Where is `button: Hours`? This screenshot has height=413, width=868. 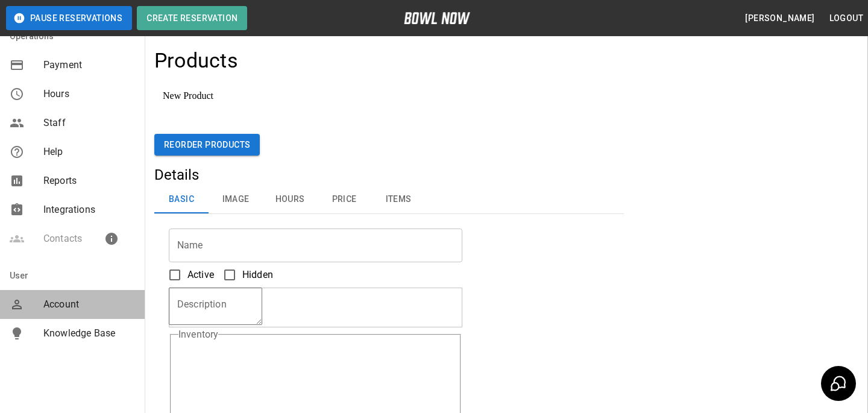 button: Hours is located at coordinates (290, 199).